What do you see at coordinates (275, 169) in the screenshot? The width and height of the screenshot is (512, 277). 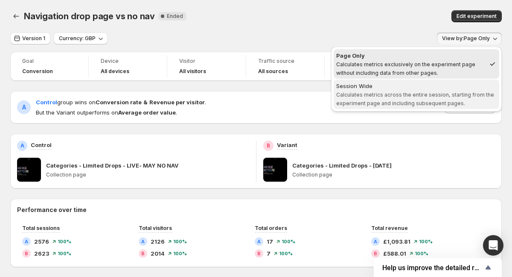 I see `img: Categories - Limited Drops - 11JUL25` at bounding box center [275, 169].